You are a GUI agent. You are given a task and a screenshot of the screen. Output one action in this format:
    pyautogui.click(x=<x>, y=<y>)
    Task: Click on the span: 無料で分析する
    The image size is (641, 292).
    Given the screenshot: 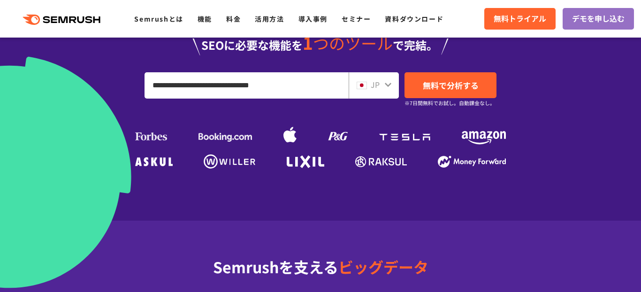 What is the action you would take?
    pyautogui.click(x=451, y=85)
    